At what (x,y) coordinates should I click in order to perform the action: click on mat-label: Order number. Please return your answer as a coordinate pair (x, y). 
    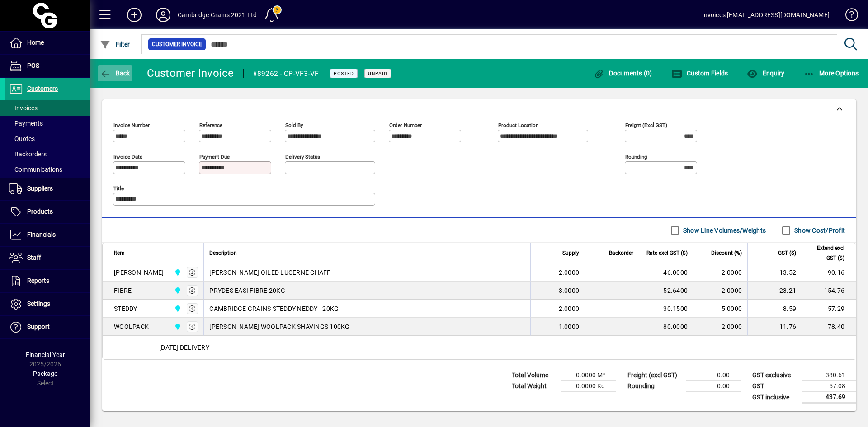
    Looking at the image, I should click on (405, 125).